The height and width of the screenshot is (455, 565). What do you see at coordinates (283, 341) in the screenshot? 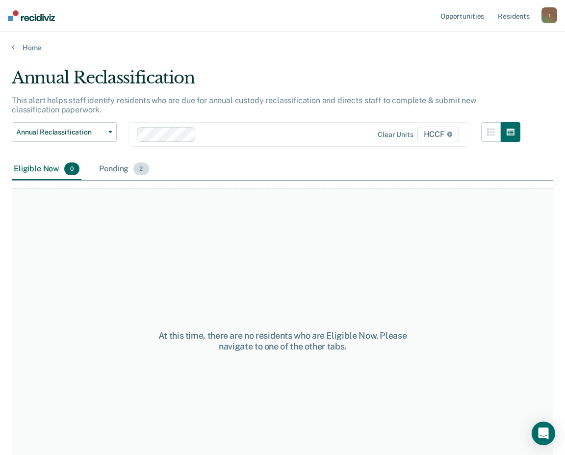
I see `div: At this time, there are no residents who are Eligible Now. Please navigate to one of the other tabs.` at bounding box center [283, 341].